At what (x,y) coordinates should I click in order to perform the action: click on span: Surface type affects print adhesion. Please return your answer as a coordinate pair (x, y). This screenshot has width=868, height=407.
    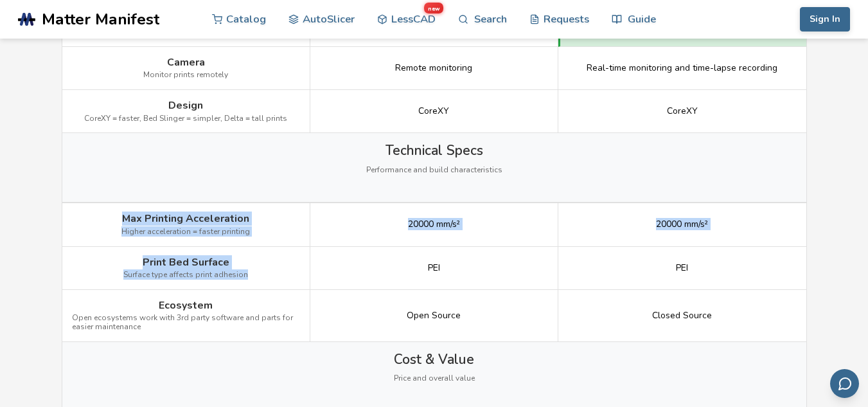
    Looking at the image, I should click on (186, 275).